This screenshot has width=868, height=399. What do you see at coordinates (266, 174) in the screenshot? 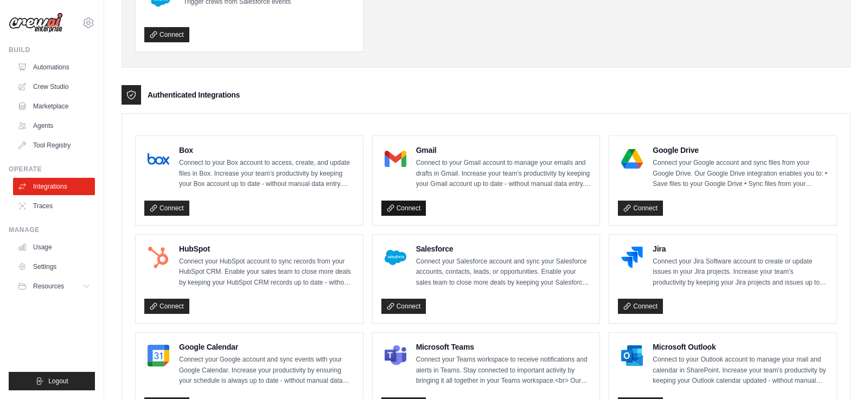
I see `p: Connect to your Box account to access, create, and update files in Box. Increase your team’s prod...` at bounding box center [266, 174].